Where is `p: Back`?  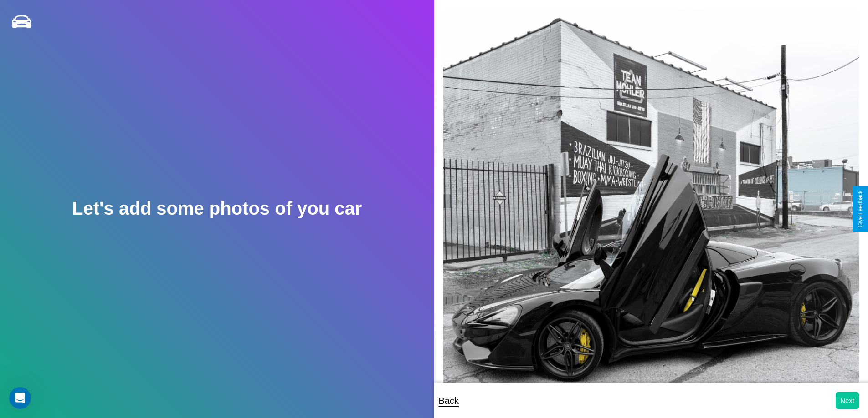 p: Back is located at coordinates (449, 401).